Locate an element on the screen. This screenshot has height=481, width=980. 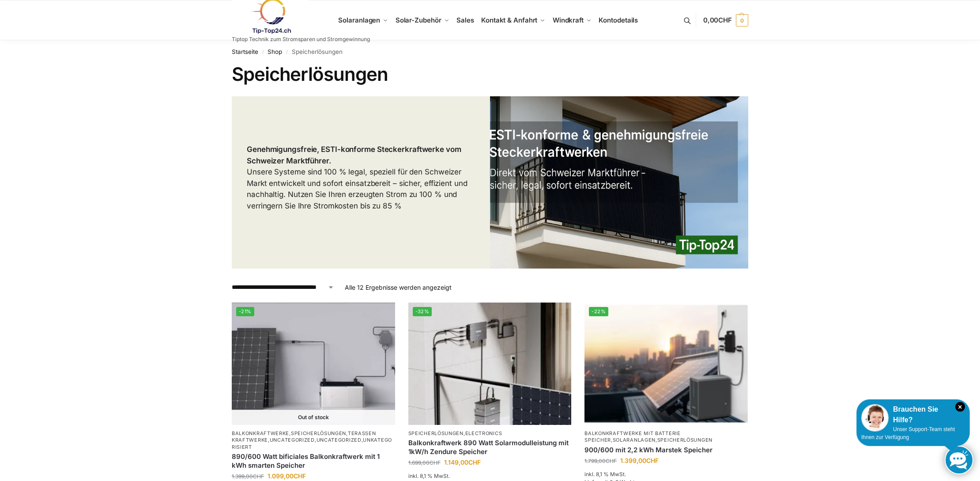
a: Kontakt & Anfahrt is located at coordinates (513, 20).